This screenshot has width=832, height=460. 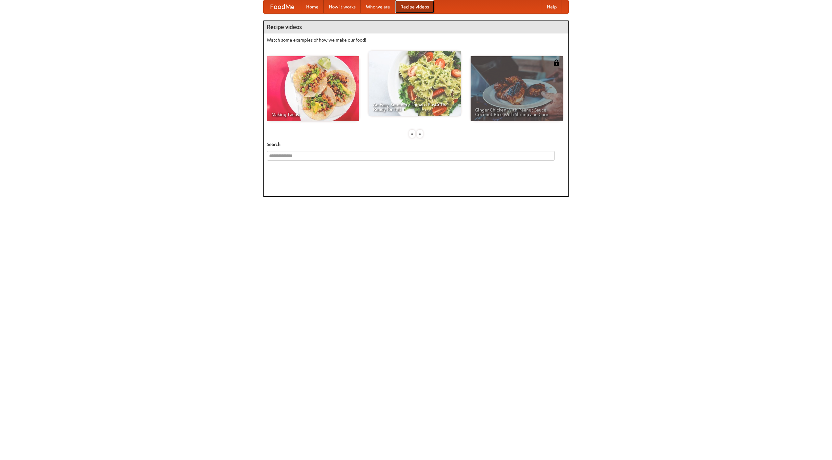 I want to click on a: Recipe videos, so click(x=415, y=7).